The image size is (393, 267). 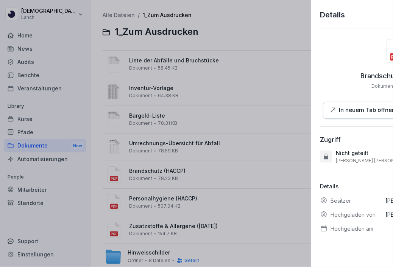 I want to click on p: Details, so click(x=333, y=15).